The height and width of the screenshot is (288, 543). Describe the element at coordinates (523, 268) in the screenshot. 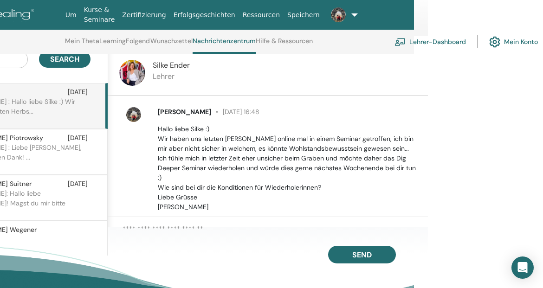

I see `div: Open Intercom Messenger` at that location.